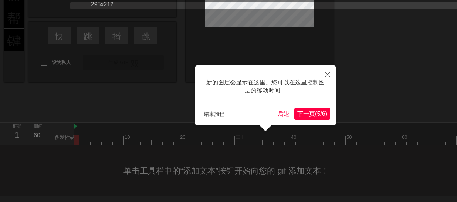  I want to click on font: 结束旅程, so click(214, 114).